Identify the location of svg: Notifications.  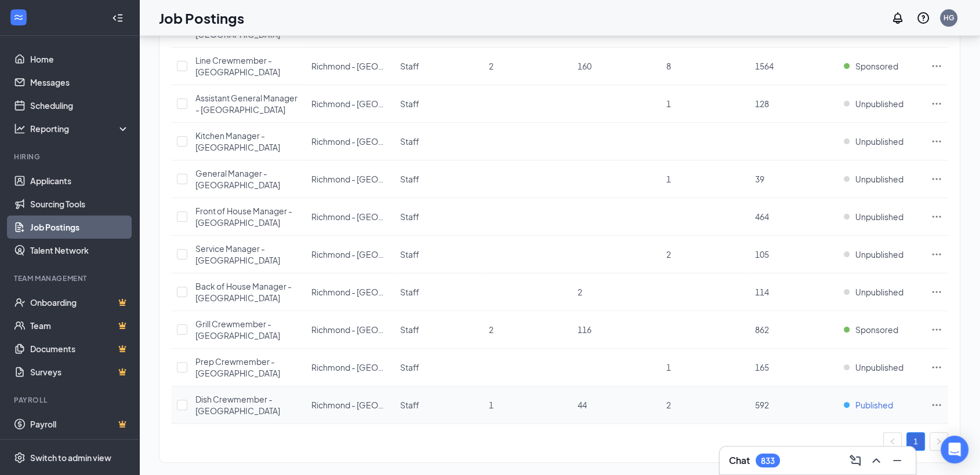
(897, 18).